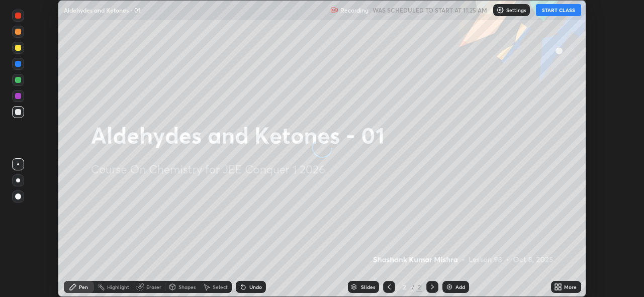 This screenshot has height=297, width=644. What do you see at coordinates (118, 287) in the screenshot?
I see `div: Highlight` at bounding box center [118, 287].